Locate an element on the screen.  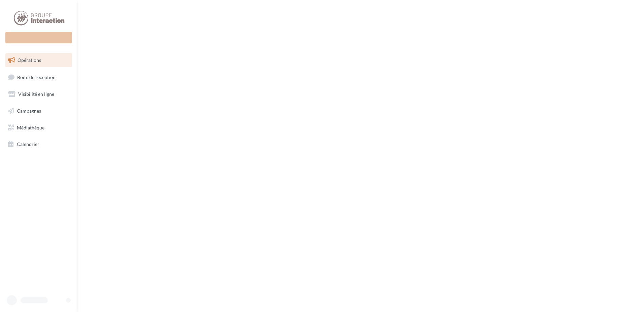
a: Campagnes is located at coordinates (39, 111).